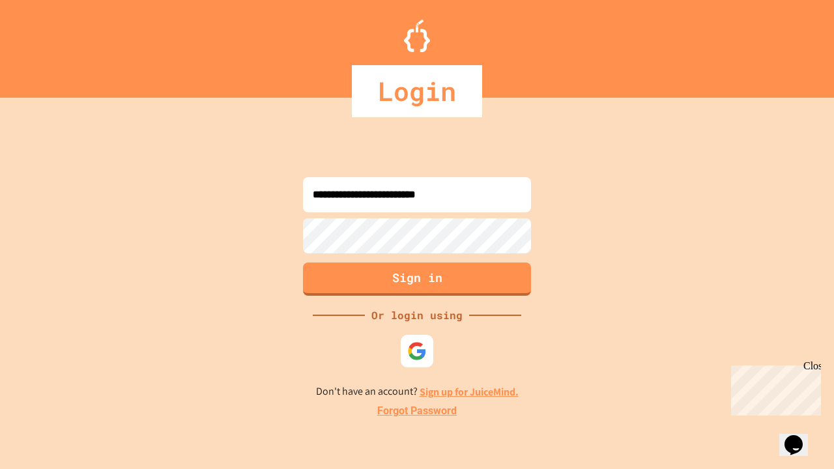  Describe the element at coordinates (417, 279) in the screenshot. I see `button: Sign in` at that location.